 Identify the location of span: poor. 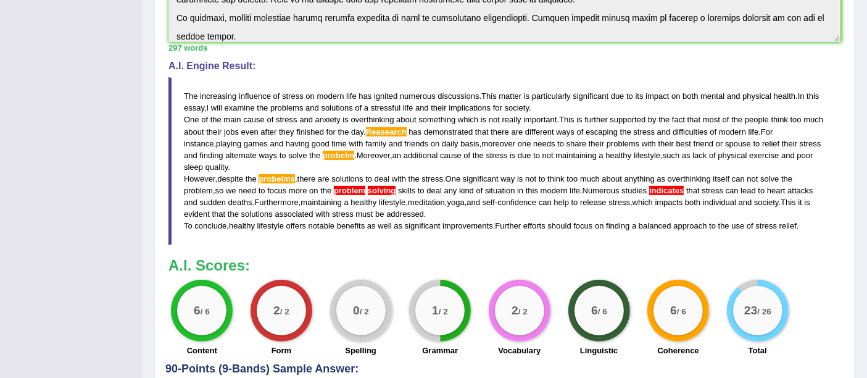
(804, 155).